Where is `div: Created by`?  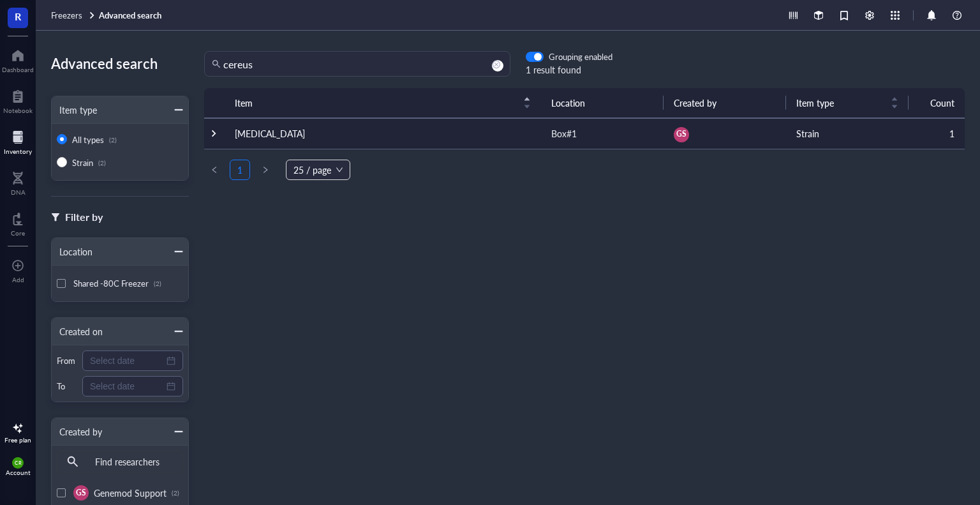 div: Created by is located at coordinates (76, 432).